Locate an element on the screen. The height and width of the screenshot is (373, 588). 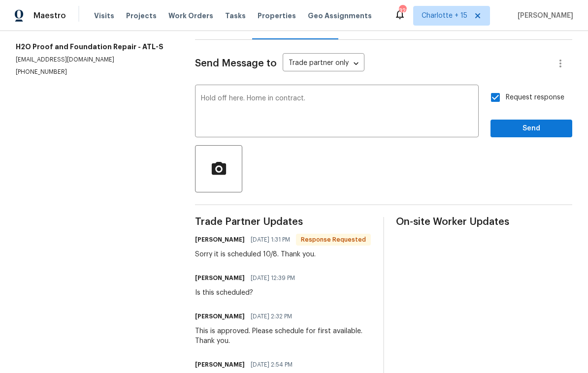
span: Work Orders is located at coordinates (191, 16).